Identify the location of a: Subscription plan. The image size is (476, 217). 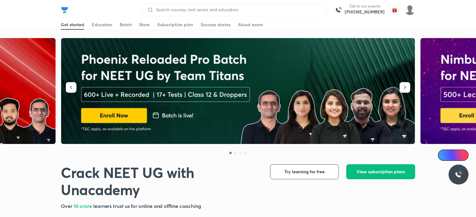
(175, 25).